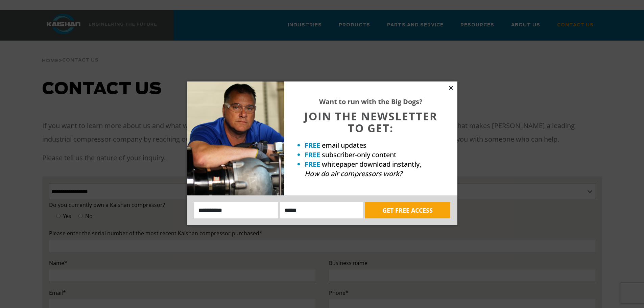 The height and width of the screenshot is (308, 644). What do you see at coordinates (371, 123) in the screenshot?
I see `span: JOIN THE NEWSLETTER TO GET:` at bounding box center [371, 123].